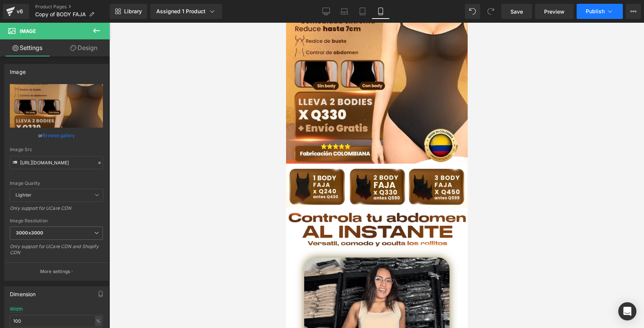 The image size is (644, 328). Describe the element at coordinates (344, 11) in the screenshot. I see `a: Laptop` at that location.